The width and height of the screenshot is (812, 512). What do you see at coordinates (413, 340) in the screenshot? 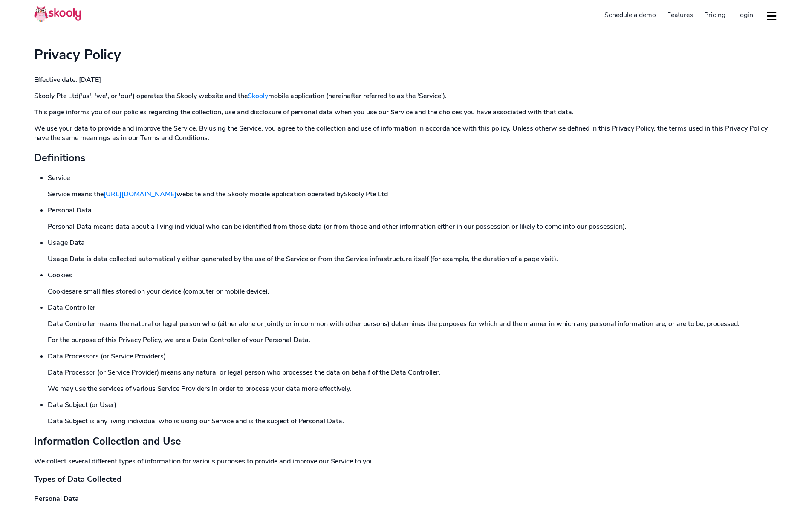
I see `p: For the purpose of this Privacy Policy, we are a Data Controller of your Personal Data.` at bounding box center [413, 340].